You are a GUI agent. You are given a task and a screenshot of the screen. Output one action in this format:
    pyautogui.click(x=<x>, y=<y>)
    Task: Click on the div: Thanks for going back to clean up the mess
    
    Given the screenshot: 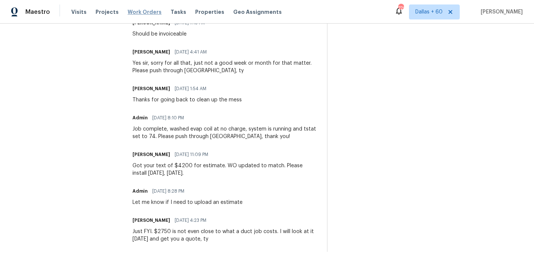 What is the action you would take?
    pyautogui.click(x=187, y=100)
    